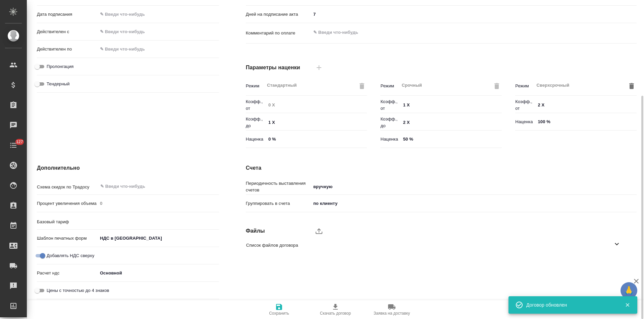 This screenshot has height=319, width=644. What do you see at coordinates (319, 231) in the screenshot?
I see `label: upload` at bounding box center [319, 231].